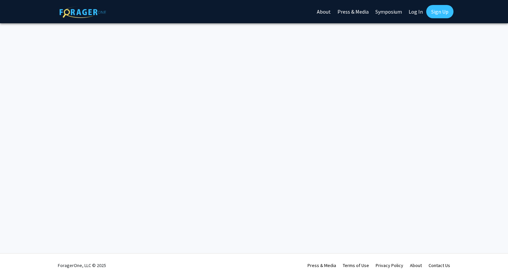 The width and height of the screenshot is (508, 277). I want to click on a: Press & Media, so click(322, 266).